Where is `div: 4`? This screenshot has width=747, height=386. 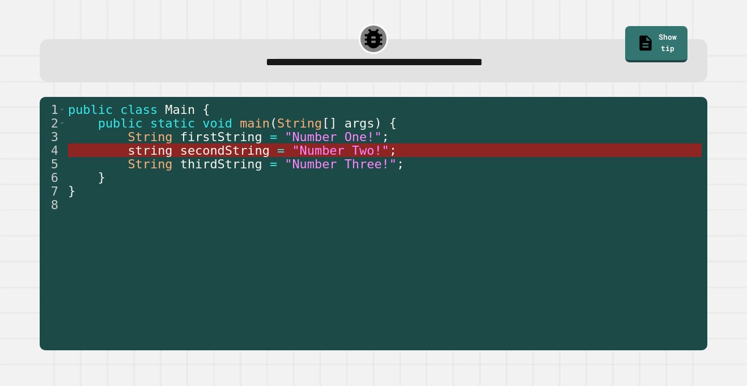
div: 4 is located at coordinates (53, 150).